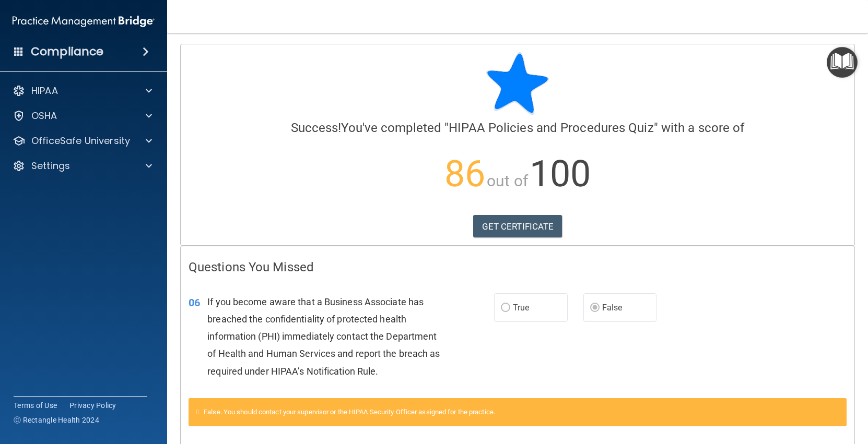  What do you see at coordinates (323, 337) in the screenshot?
I see `span: If you become aware that a Business Associate has breached the confidentiality of protected healt...` at bounding box center [323, 337].